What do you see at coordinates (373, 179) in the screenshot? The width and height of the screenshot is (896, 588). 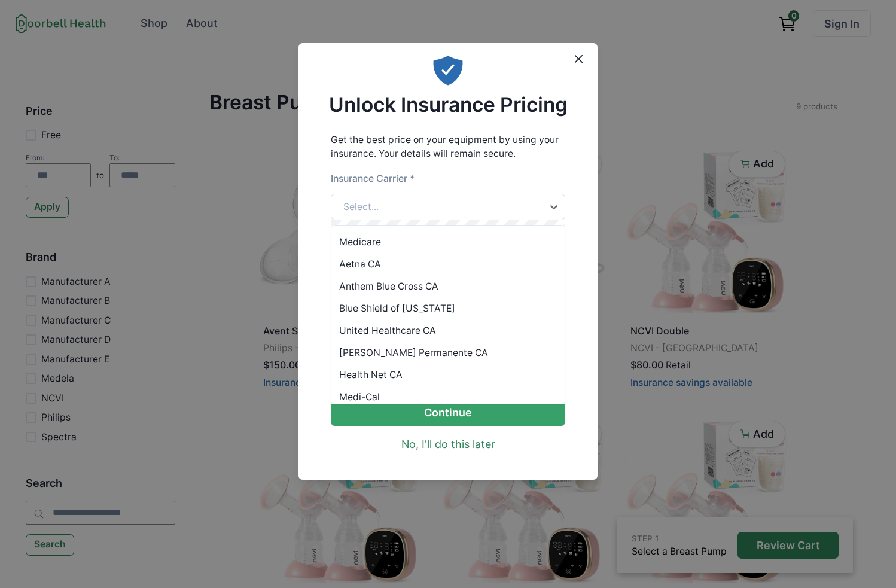 I see `label: Insurance Carrier` at bounding box center [373, 179].